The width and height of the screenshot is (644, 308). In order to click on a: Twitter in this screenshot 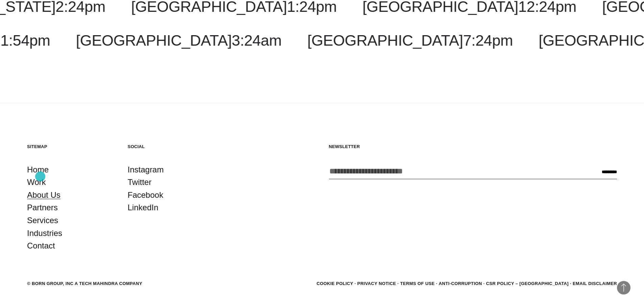, I will do `click(140, 182)`.